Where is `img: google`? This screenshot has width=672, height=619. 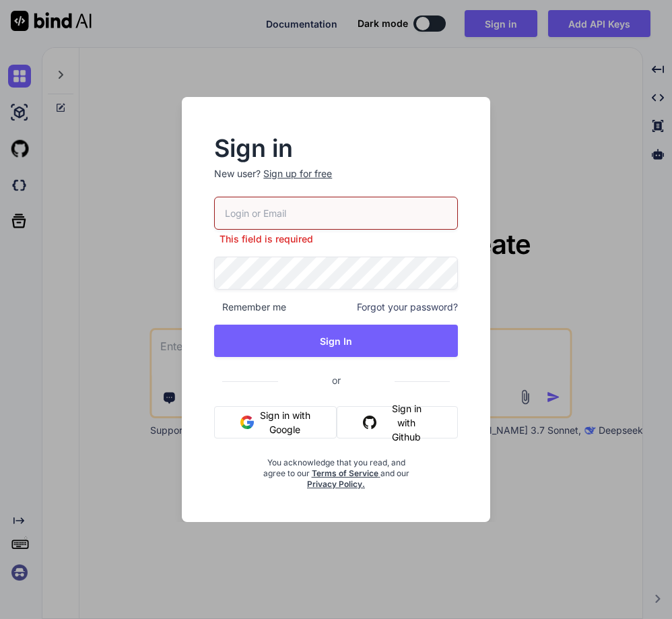 img: google is located at coordinates (247, 422).